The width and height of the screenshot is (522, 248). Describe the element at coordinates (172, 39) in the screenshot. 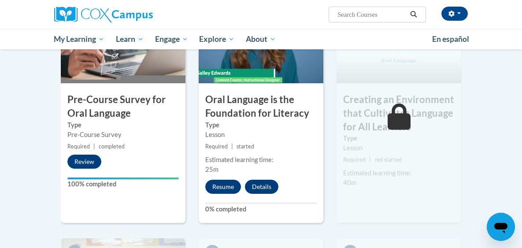

I see `a: Engage` at that location.